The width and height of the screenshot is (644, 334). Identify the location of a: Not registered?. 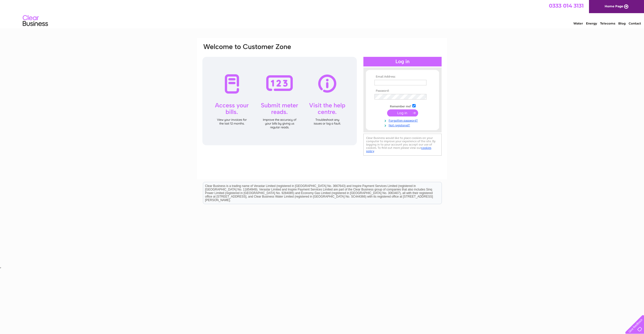
(403, 125).